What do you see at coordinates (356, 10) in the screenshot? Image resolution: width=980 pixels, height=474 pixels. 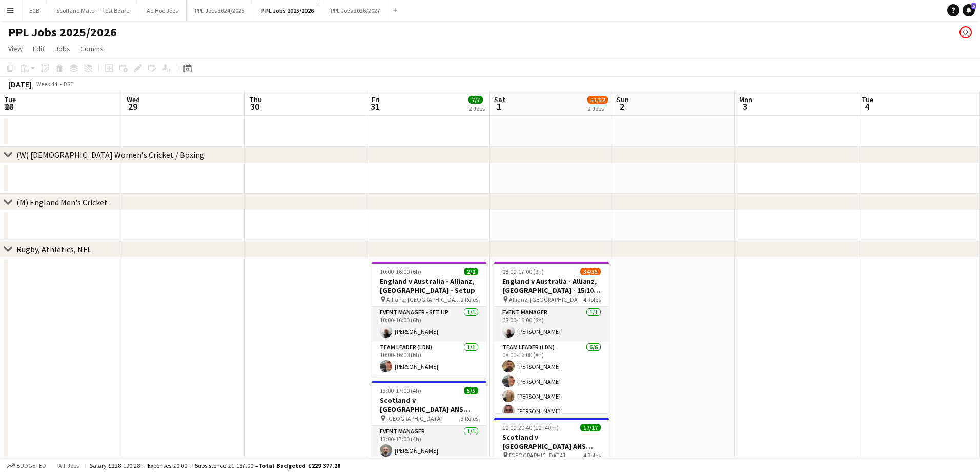 I see `button: PPL Jobs 2026/2027` at bounding box center [356, 10].